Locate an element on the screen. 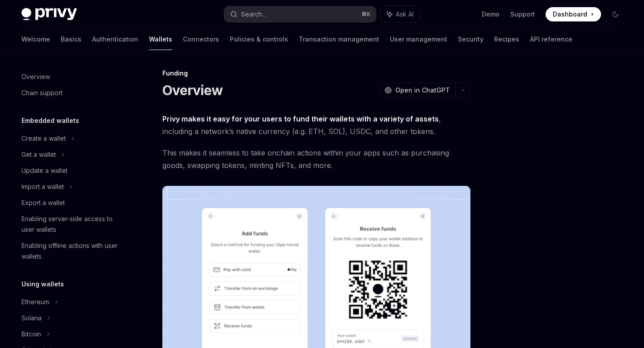 The image size is (644, 348). span: ⌘ K is located at coordinates (366, 14).